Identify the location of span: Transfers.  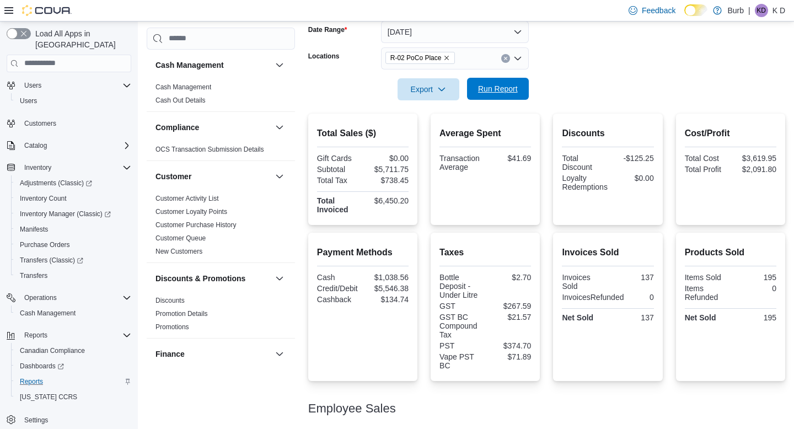
(34, 276).